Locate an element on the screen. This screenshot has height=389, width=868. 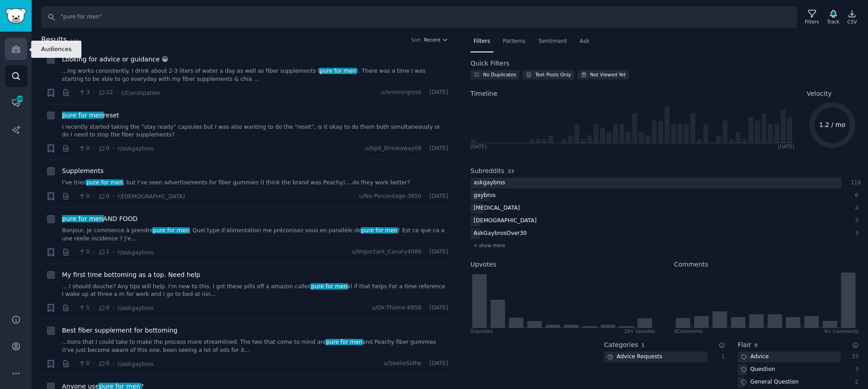
a: 288 is located at coordinates (16, 103).